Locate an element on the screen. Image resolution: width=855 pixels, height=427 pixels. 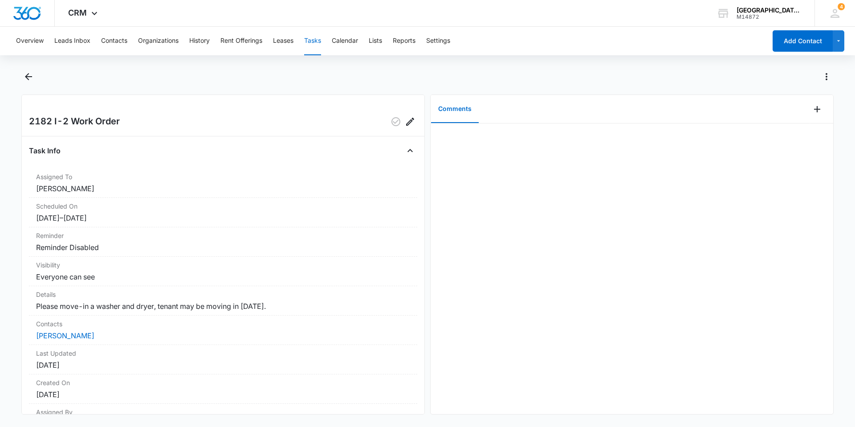
div: notifications count is located at coordinates (842, 7).